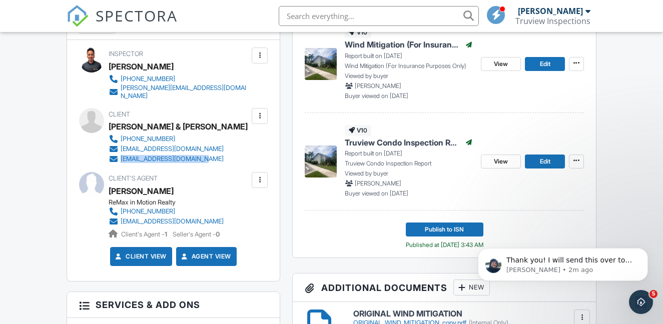  I want to click on span: Seller's Agent -, so click(196, 234).